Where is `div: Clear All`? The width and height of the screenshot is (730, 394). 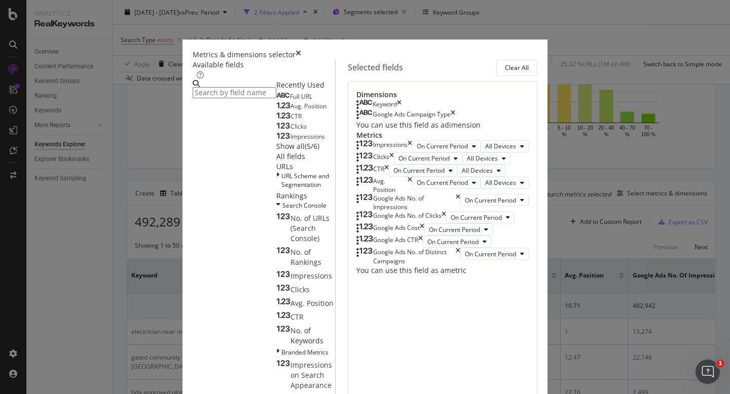 div: Clear All is located at coordinates (516, 67).